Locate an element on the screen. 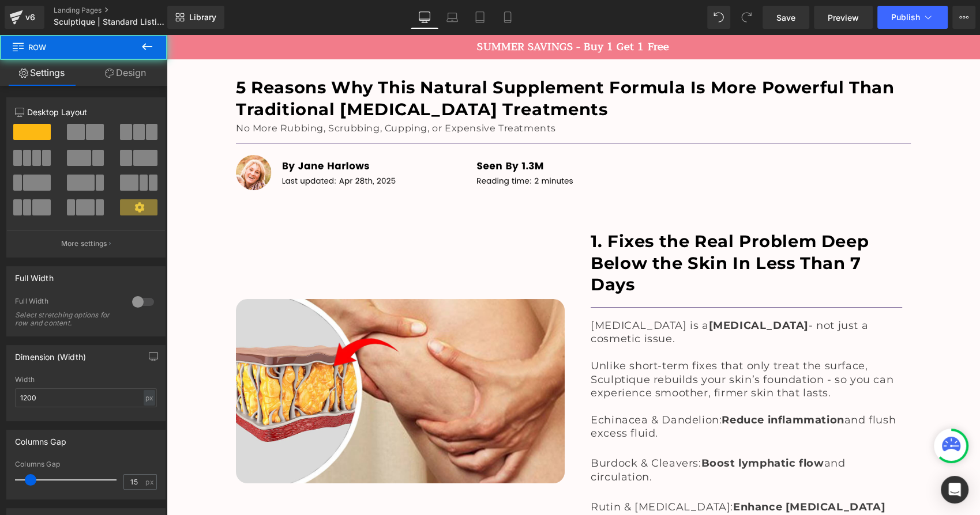  button: More settings is located at coordinates (86, 243).